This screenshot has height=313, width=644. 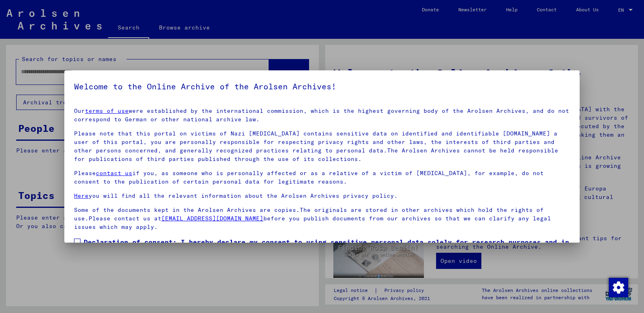 I want to click on p: Some of the documents kept in the Arolsen Archives are copies.The originals are stored in other a..., so click(x=322, y=218).